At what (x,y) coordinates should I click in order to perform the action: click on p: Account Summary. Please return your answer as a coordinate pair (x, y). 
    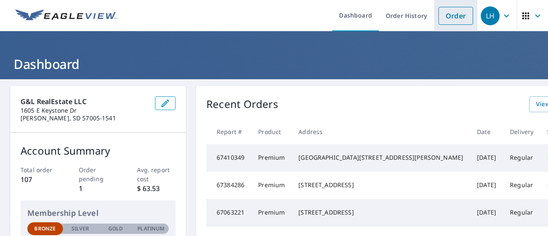
    Looking at the image, I should click on (98, 151).